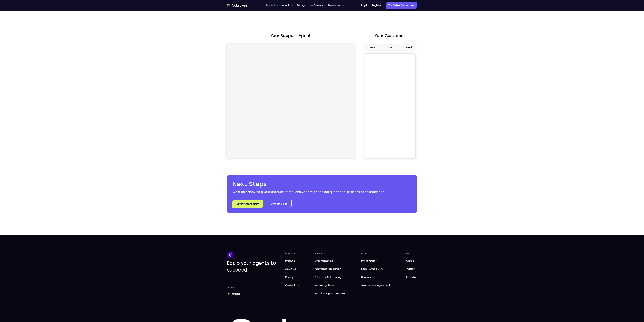  I want to click on a: Privacy Policy, so click(376, 261).